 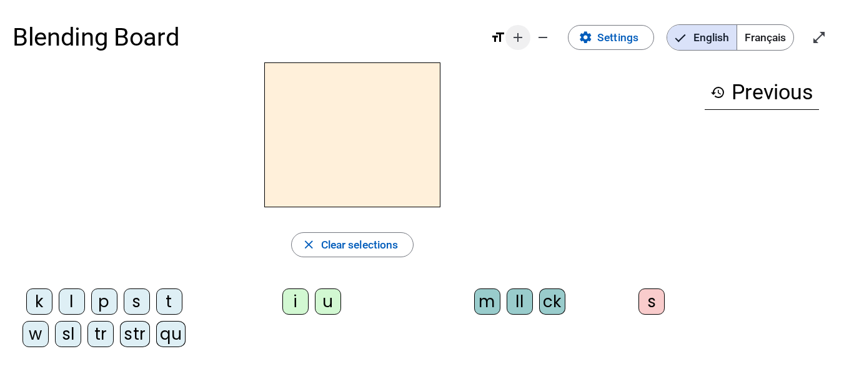 What do you see at coordinates (819, 37) in the screenshot?
I see `button: Enter full screen` at bounding box center [819, 37].